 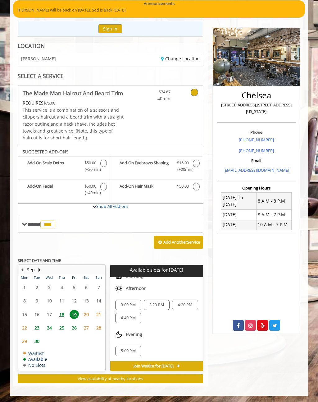 What do you see at coordinates (62, 327) in the screenshot?
I see `span: 25` at bounding box center [62, 327].